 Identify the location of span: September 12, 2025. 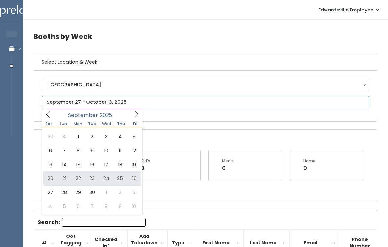
(134, 151).